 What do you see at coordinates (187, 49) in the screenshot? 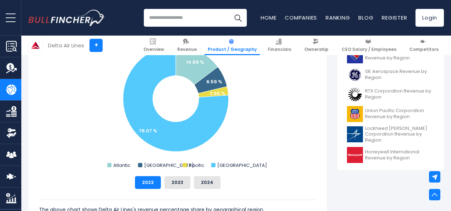
I see `span: Revenue` at bounding box center [187, 49].